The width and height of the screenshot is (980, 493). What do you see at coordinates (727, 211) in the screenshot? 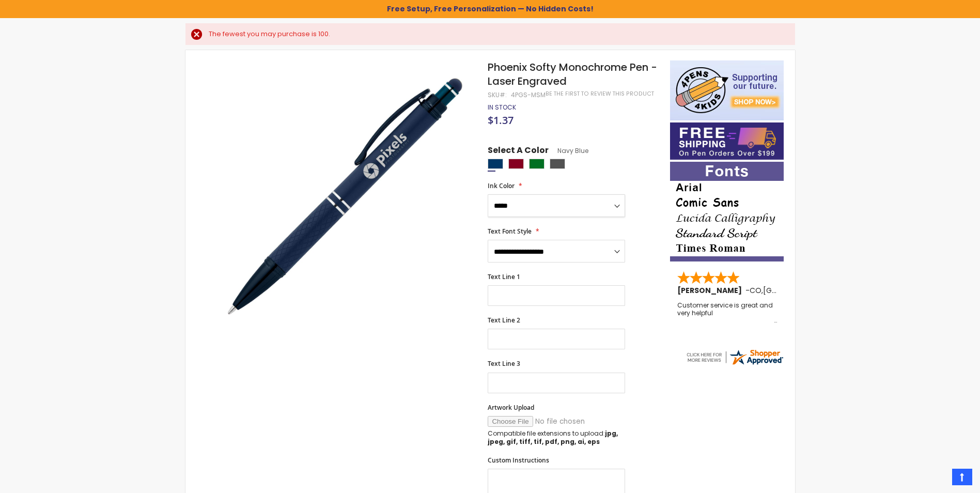
I see `img: font-personalization-examples` at bounding box center [727, 211].